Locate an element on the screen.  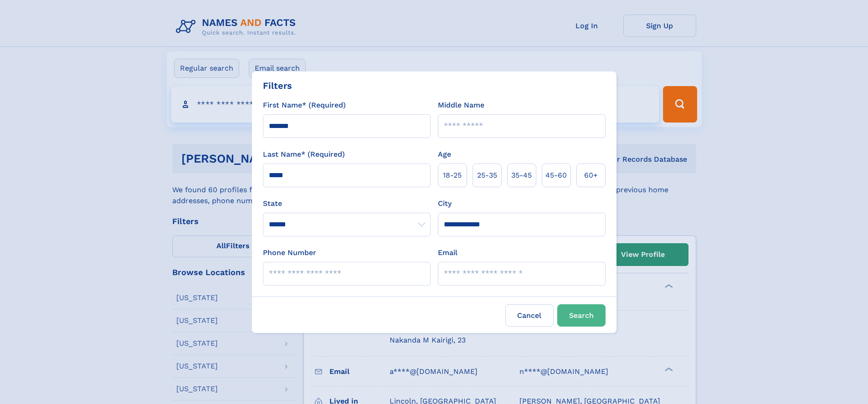
span: 45‑60 is located at coordinates (556, 175).